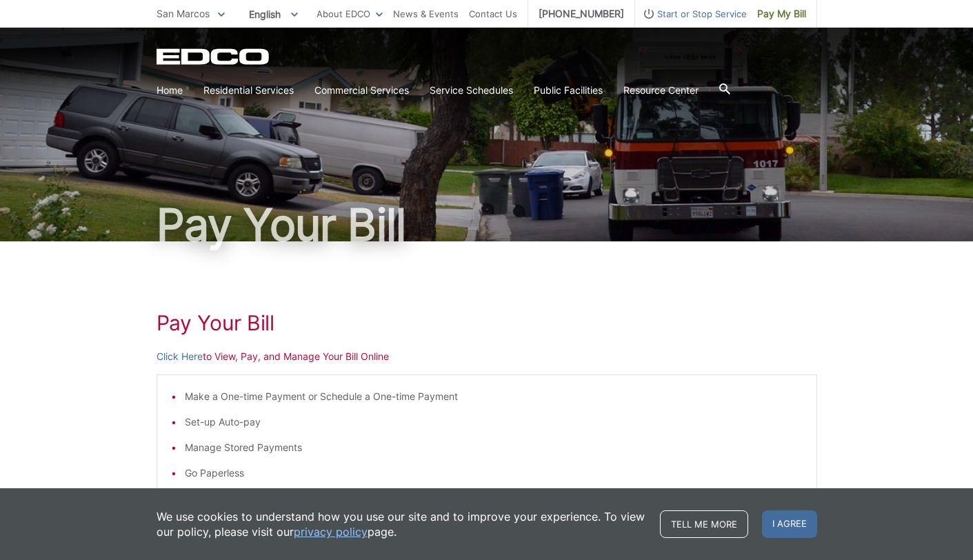 The width and height of the screenshot is (973, 560). What do you see at coordinates (350, 14) in the screenshot?
I see `a: About EDCO` at bounding box center [350, 14].